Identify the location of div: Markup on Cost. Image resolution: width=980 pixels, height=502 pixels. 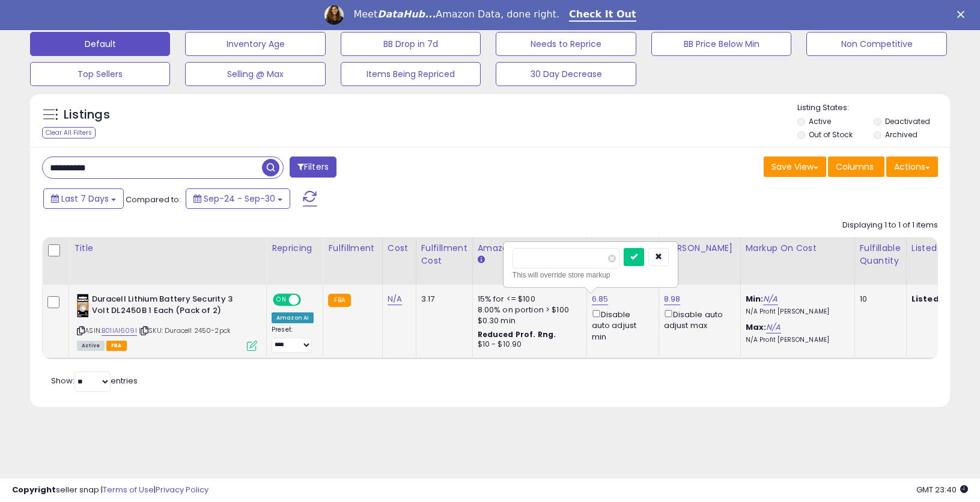
(797, 248).